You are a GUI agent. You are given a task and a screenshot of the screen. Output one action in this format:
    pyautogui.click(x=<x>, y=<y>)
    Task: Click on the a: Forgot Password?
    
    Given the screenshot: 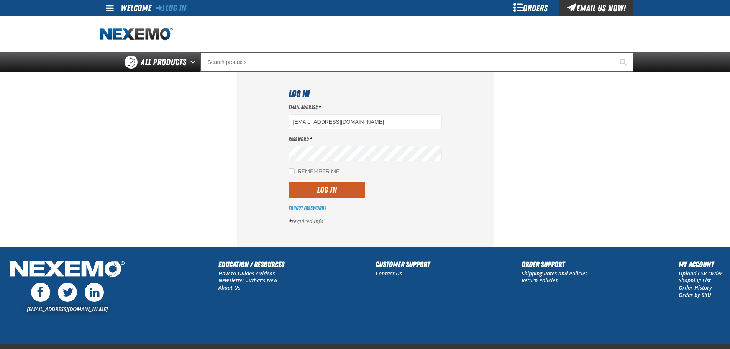 What is the action you would take?
    pyautogui.click(x=307, y=208)
    